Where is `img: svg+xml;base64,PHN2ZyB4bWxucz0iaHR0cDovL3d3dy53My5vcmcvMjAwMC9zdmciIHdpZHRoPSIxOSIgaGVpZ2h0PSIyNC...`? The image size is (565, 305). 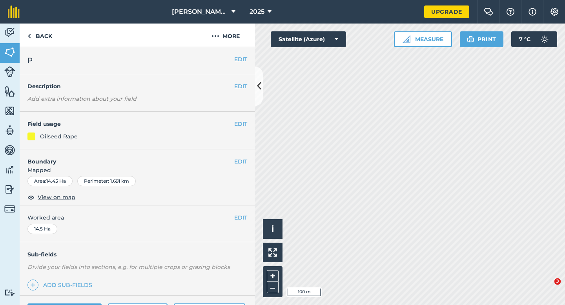
img: svg+xml;base64,PHN2ZyB4bWxucz0iaHR0cDovL3d3dy53My5vcmcvMjAwMC9zdmciIHdpZHRoPSIxOSIgaGVpZ2h0PSIyNC... is located at coordinates (471, 39).